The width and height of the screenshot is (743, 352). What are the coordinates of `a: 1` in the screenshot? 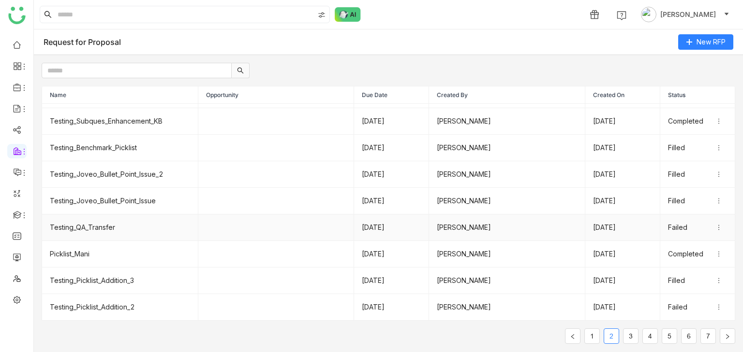 It's located at (592, 337).